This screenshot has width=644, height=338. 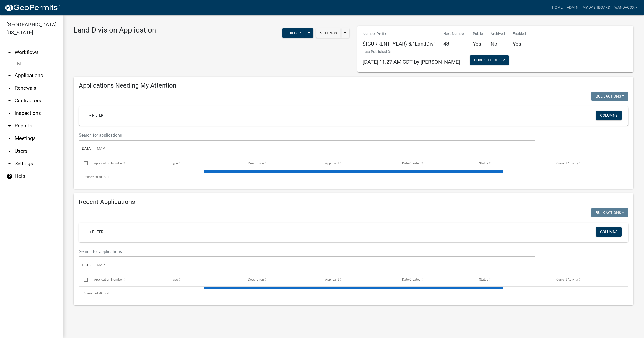 What do you see at coordinates (498, 44) in the screenshot?
I see `h5: No` at bounding box center [498, 44].